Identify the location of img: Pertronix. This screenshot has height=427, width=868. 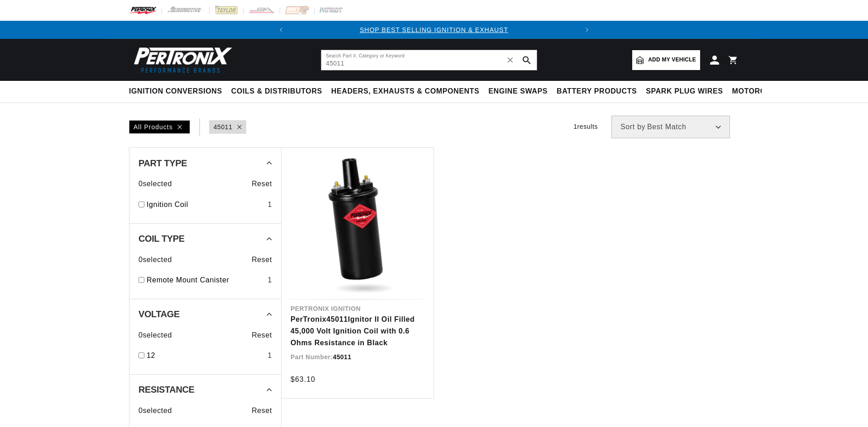
(181, 60).